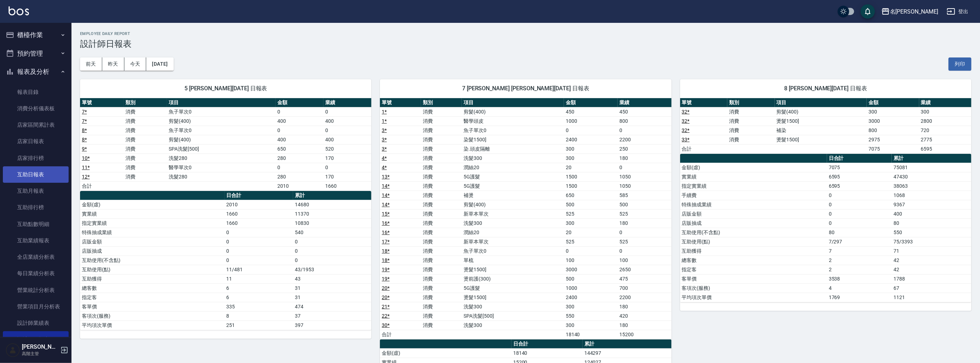 This screenshot has width=980, height=363. What do you see at coordinates (259, 307) in the screenshot?
I see `td: 335` at bounding box center [259, 307].